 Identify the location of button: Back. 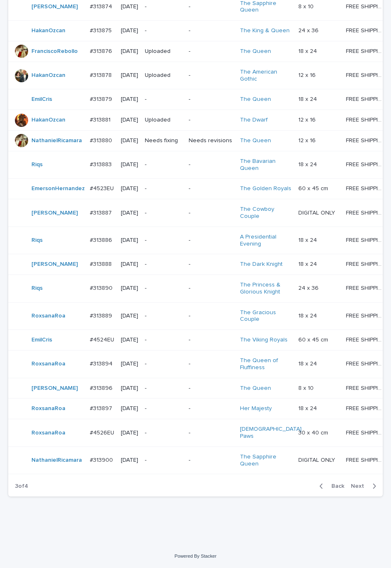
(330, 487).